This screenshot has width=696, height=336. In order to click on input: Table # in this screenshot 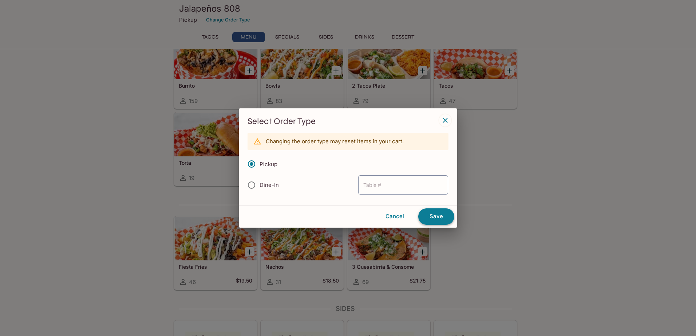, I will do `click(403, 185)`.